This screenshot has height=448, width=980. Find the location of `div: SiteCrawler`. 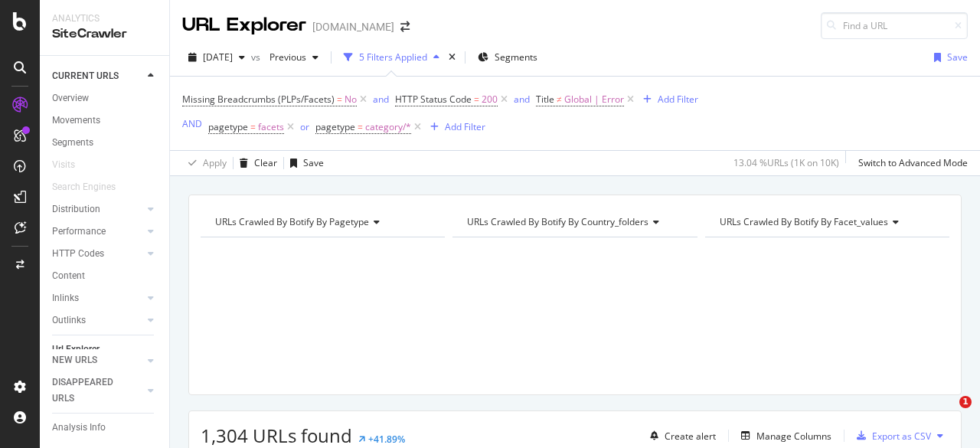

div: SiteCrawler is located at coordinates (104, 34).